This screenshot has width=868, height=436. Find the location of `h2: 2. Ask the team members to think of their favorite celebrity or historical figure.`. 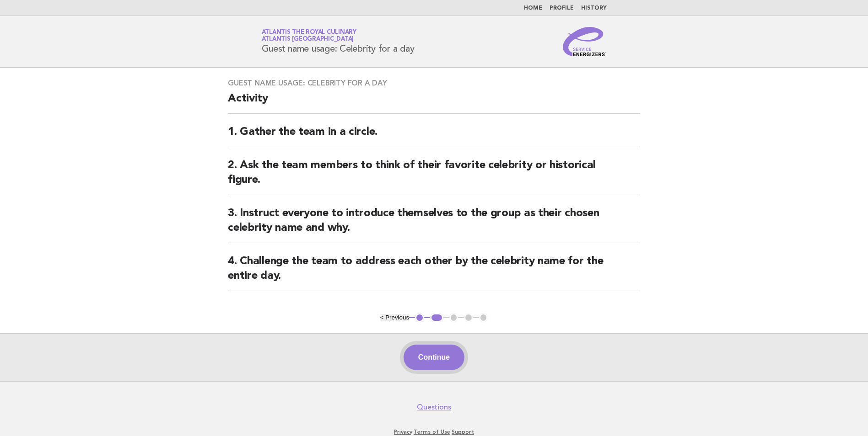

h2: 2. Ask the team members to think of their favorite celebrity or historical figure. is located at coordinates (434, 177).